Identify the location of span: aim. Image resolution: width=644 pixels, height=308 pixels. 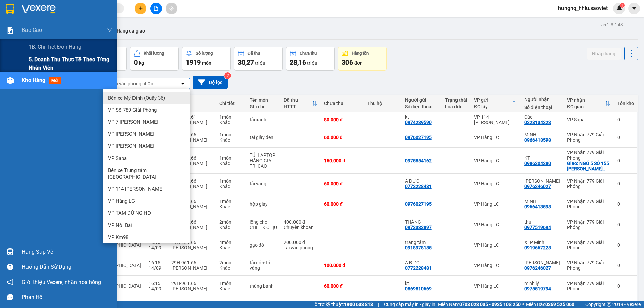
(172, 8).